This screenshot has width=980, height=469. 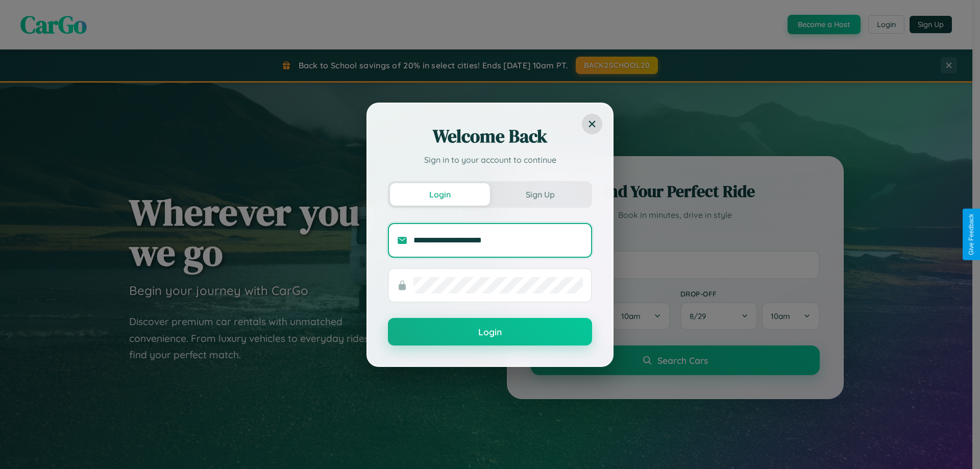 I want to click on div: Give Feedback, so click(x=971, y=234).